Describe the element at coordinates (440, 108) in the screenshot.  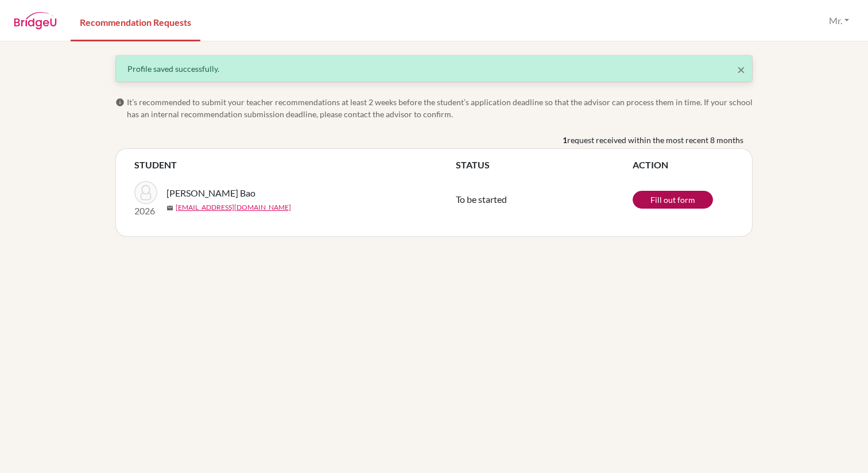
I see `span: It’s recommended to submit your teacher recommendations at least 2 weeks before the student’s app...` at that location.